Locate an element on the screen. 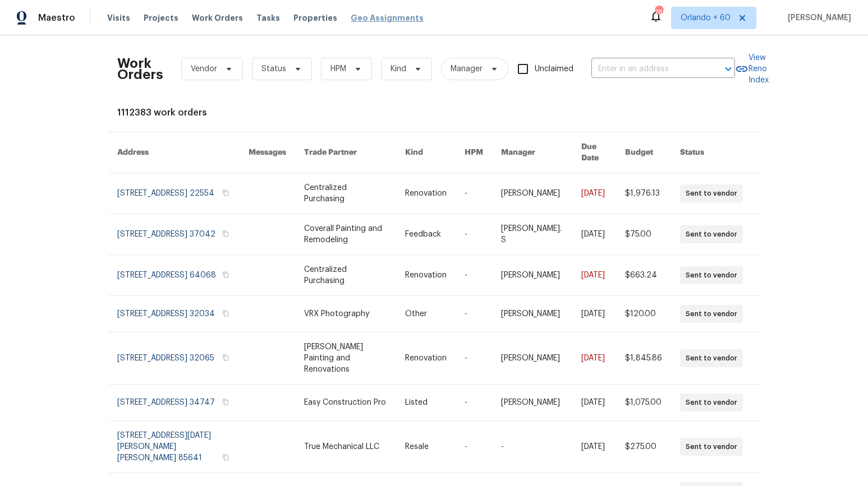 This screenshot has height=486, width=868. td: Resale is located at coordinates (426, 447).